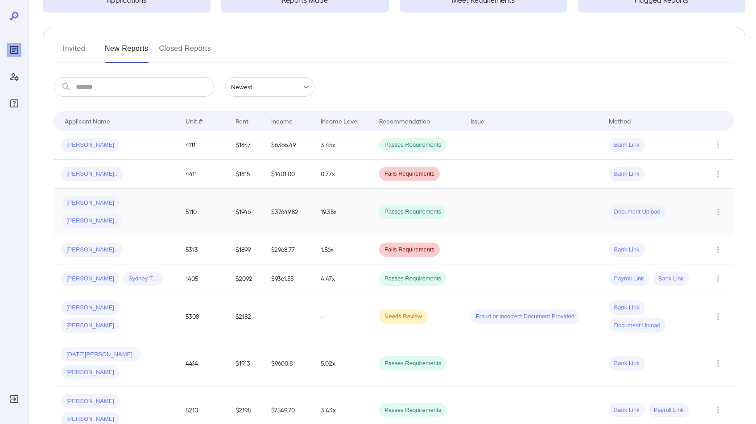 The height and width of the screenshot is (424, 756). Describe the element at coordinates (525, 317) in the screenshot. I see `span: Fraud or Incorrect Document Provided` at that location.